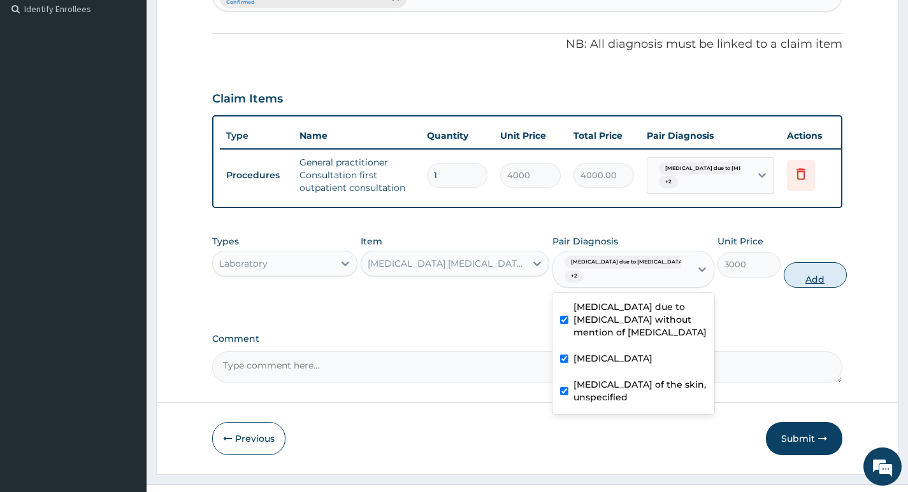 The width and height of the screenshot is (908, 492). What do you see at coordinates (38, 80) in the screenshot?
I see `img: d_794563401_company_1708531726252_794563401` at bounding box center [38, 80].